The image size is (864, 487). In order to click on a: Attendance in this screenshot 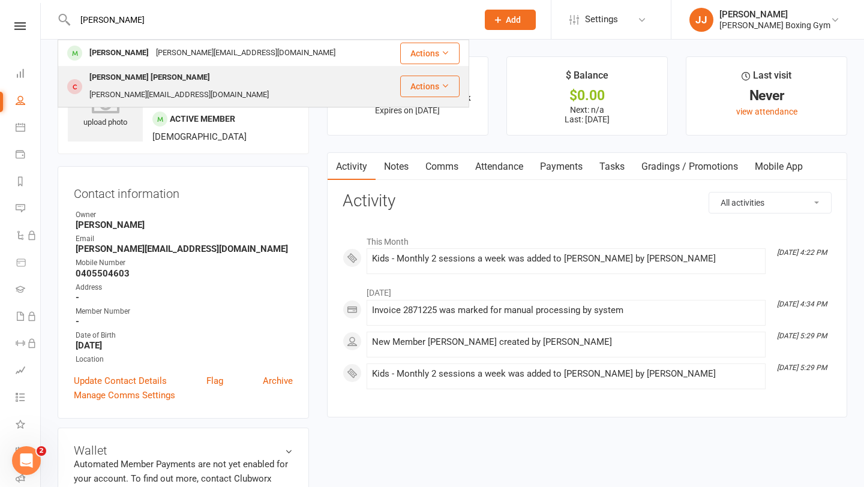, I will do `click(499, 167)`.